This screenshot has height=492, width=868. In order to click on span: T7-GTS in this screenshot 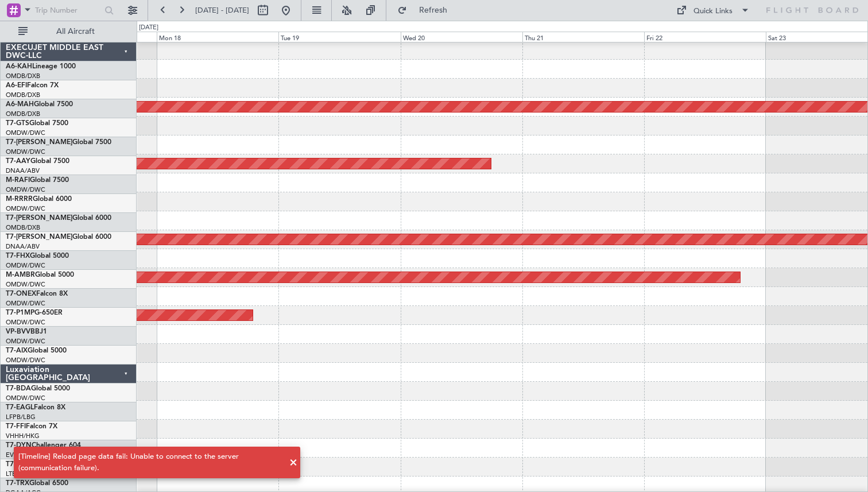, I will do `click(17, 124)`.